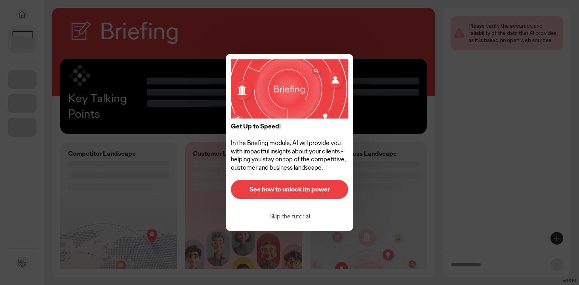  Describe the element at coordinates (290, 89) in the screenshot. I see `img: image` at that location.